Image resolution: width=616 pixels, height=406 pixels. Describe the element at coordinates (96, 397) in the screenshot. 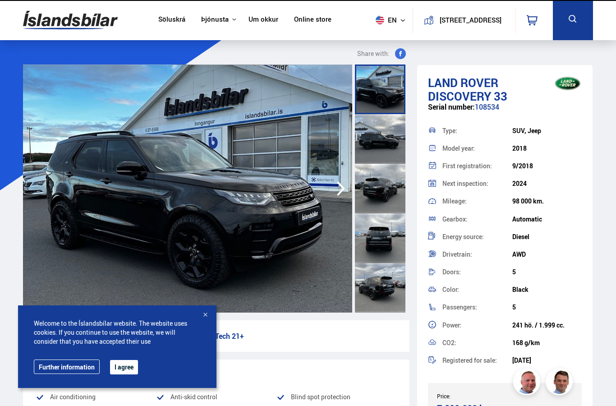

I see `li: Air conditioning` at that location.